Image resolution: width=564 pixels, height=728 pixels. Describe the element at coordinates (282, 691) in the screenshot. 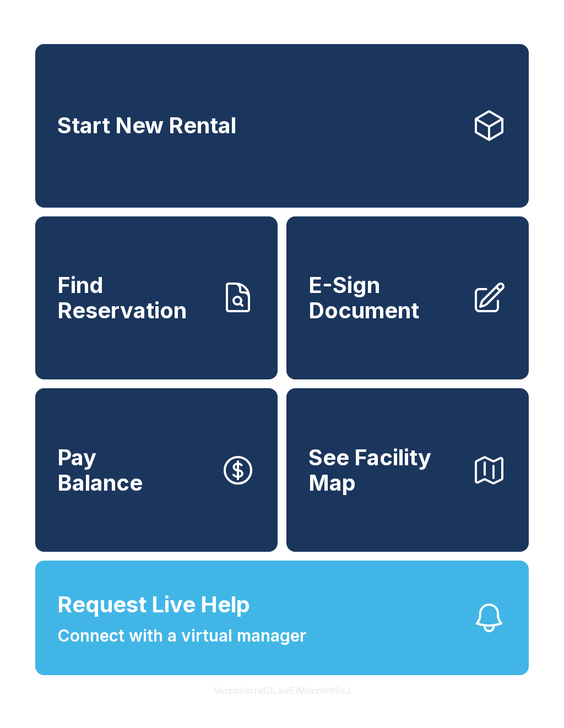

I see `button: VersionkrrefDLawElMlwz8nfSsJ` at that location.